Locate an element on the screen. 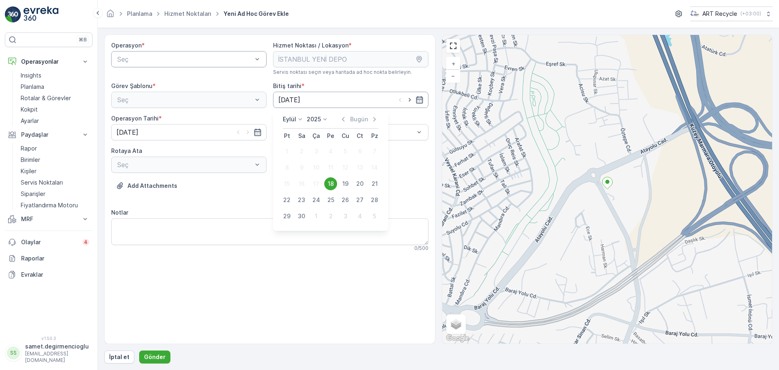 This screenshot has height=370, width=779. div: 22 is located at coordinates (287, 200).